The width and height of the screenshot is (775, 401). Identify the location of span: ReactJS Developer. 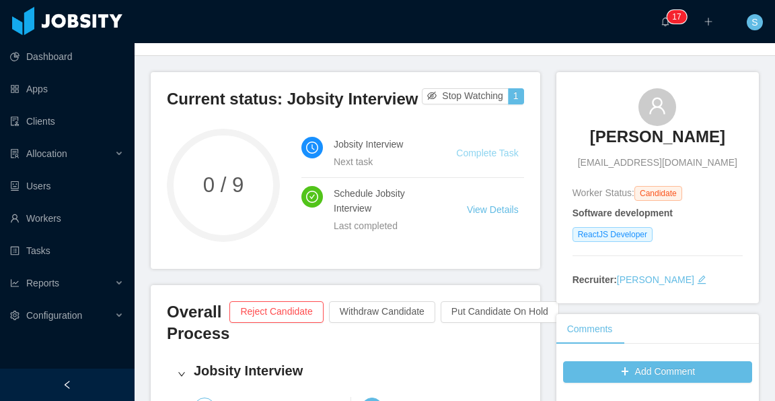
(613, 234).